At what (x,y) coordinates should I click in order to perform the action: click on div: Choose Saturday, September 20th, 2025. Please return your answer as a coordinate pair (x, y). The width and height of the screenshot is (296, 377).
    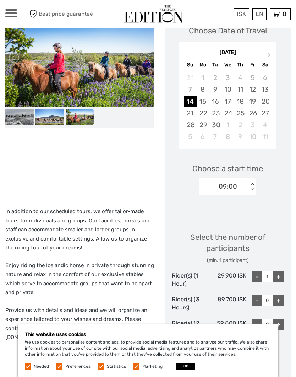
    Looking at the image, I should click on (265, 101).